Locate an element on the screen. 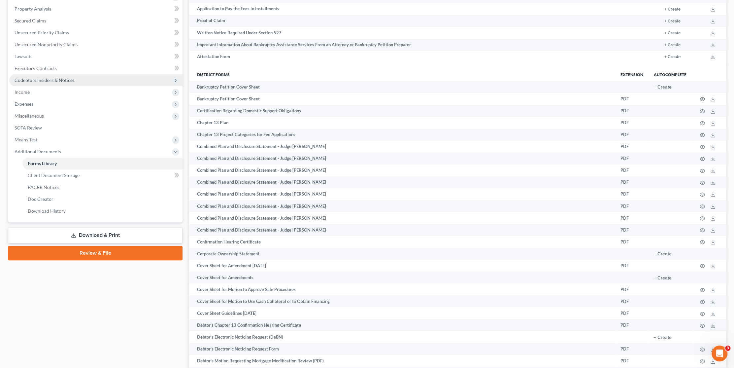 This screenshot has width=734, height=368. th: Extension is located at coordinates (632, 74).